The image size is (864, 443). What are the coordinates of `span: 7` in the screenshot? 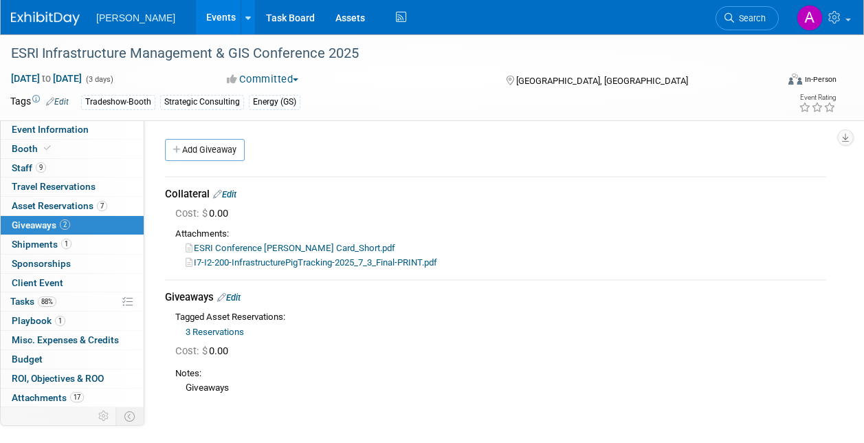 It's located at (102, 206).